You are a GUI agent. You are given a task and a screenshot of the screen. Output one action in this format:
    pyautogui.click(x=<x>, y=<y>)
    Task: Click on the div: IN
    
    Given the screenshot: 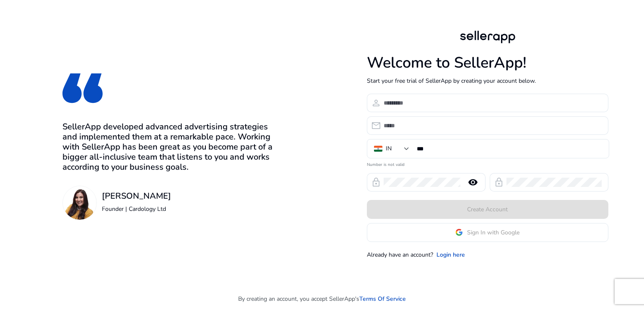 What is the action you would take?
    pyautogui.click(x=389, y=149)
    